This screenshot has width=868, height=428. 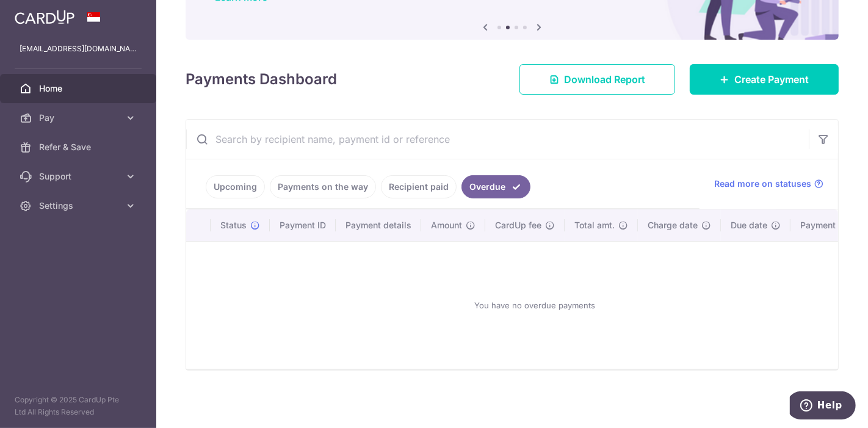 I want to click on span: Refer & Save, so click(x=79, y=147).